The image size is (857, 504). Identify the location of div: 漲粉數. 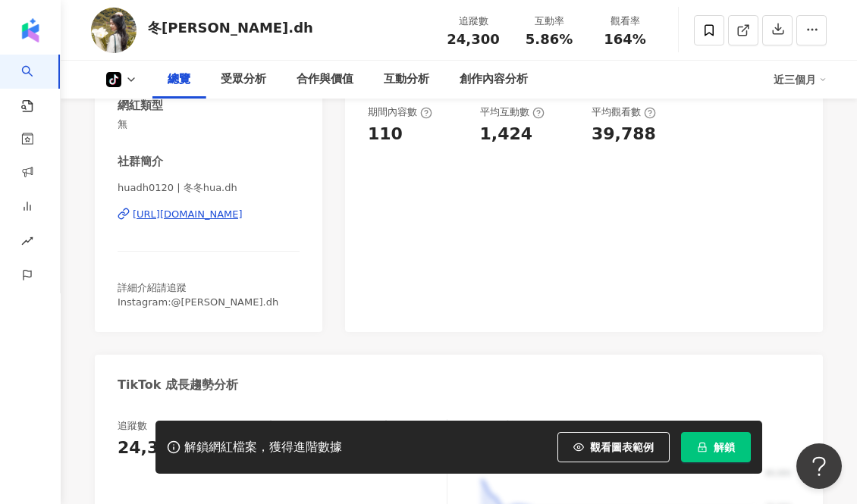
(254, 427).